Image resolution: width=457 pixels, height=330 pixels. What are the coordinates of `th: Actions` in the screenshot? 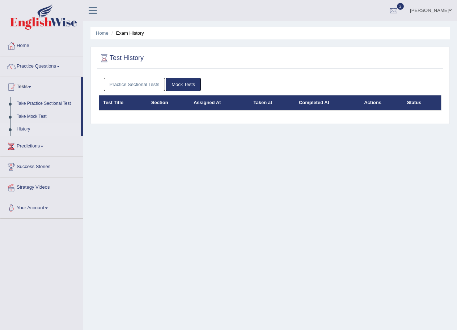 It's located at (382, 103).